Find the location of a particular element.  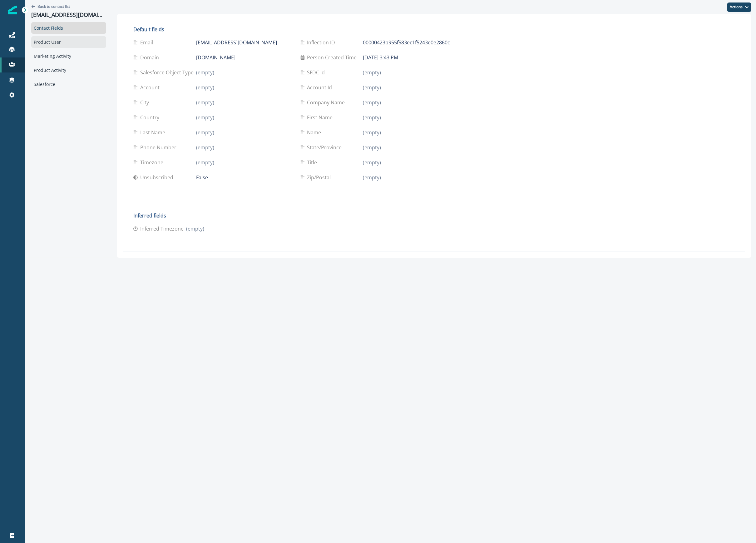

p: Person Created Time is located at coordinates (333, 58).